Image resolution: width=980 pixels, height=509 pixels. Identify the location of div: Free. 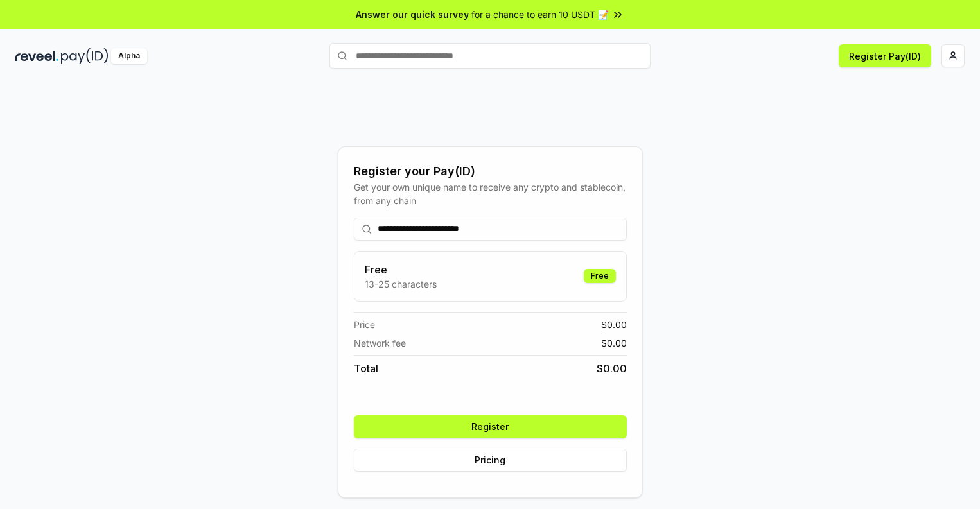
(600, 276).